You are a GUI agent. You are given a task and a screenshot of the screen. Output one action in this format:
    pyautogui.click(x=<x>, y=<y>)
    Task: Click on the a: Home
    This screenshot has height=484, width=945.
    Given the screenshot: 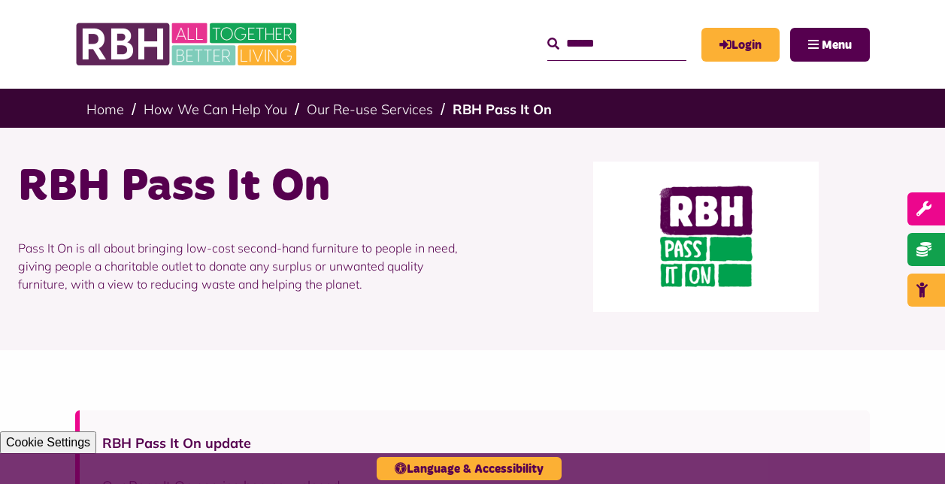 What is the action you would take?
    pyautogui.click(x=105, y=109)
    